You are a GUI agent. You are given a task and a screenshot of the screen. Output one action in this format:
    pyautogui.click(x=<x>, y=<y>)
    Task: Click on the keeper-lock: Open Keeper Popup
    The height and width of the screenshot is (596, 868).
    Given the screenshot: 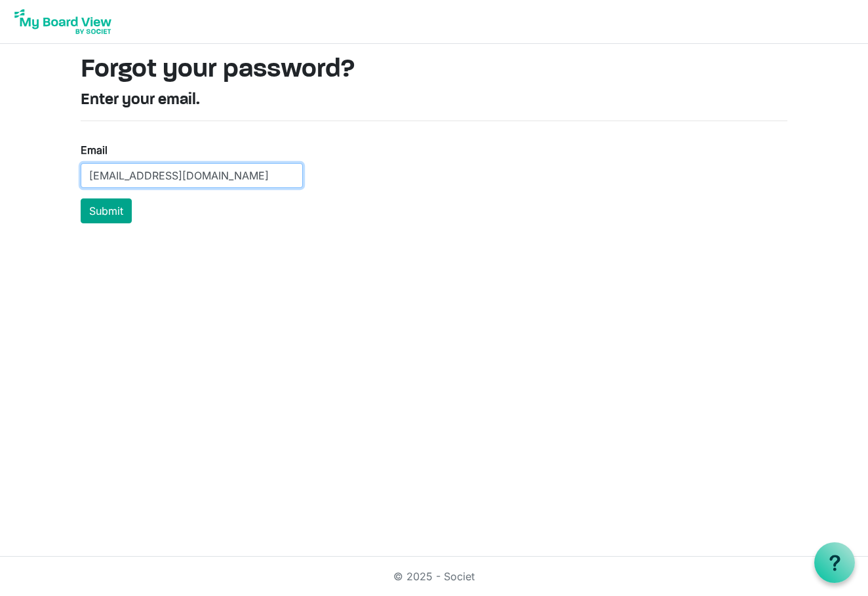 What is the action you would take?
    pyautogui.click(x=287, y=175)
    